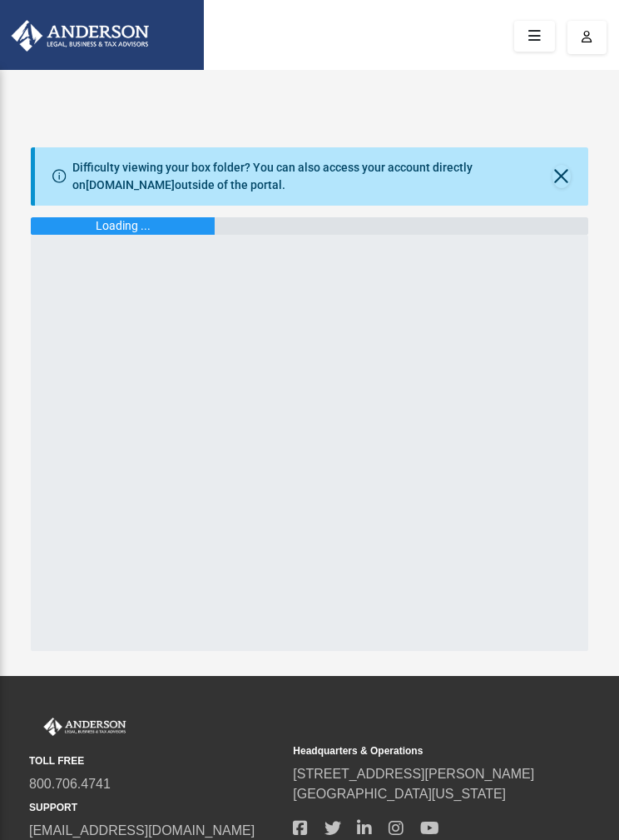  I want to click on img: Anderson Advisors Platinum Portal, so click(79, 727).